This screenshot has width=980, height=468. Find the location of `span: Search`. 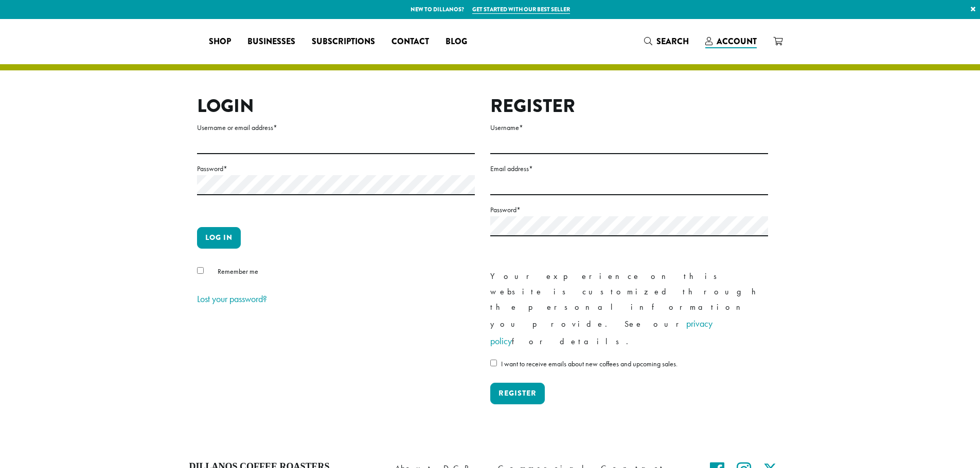

span: Search is located at coordinates (672, 41).